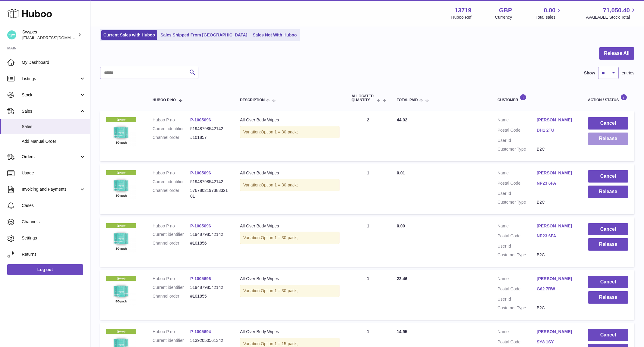  I want to click on span: Channels, so click(54, 222).